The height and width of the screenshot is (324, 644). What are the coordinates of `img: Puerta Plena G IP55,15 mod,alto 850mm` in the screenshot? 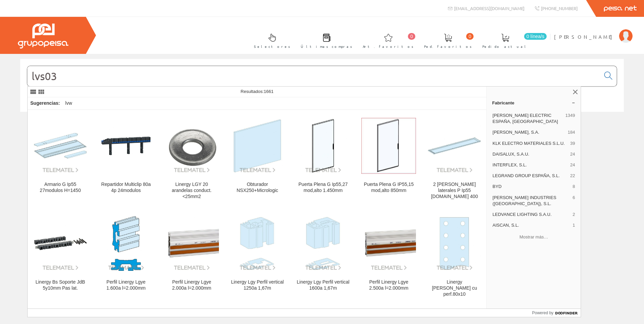 It's located at (389, 146).